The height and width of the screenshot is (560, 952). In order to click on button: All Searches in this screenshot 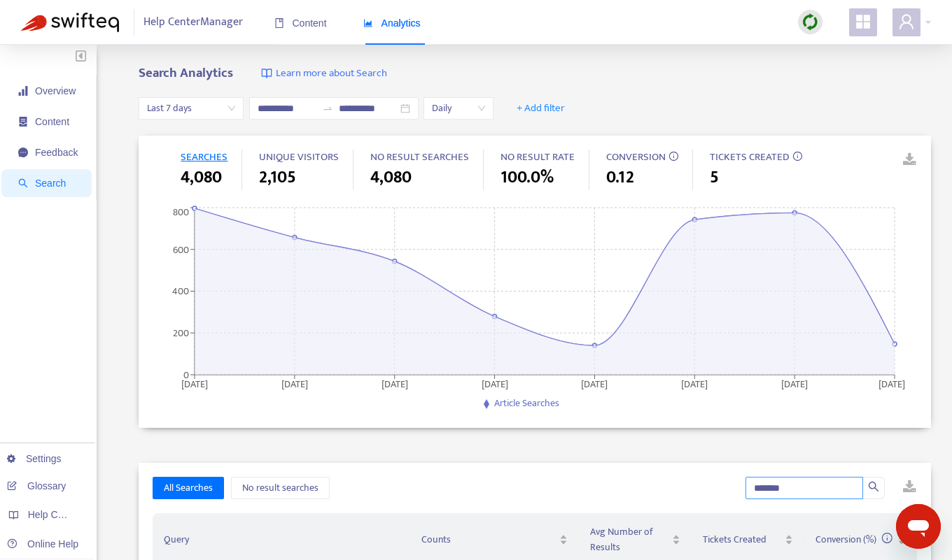, I will do `click(188, 488)`.